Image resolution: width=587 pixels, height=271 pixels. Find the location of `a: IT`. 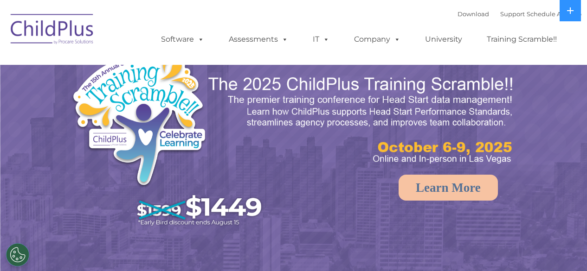

a: IT is located at coordinates (321, 39).